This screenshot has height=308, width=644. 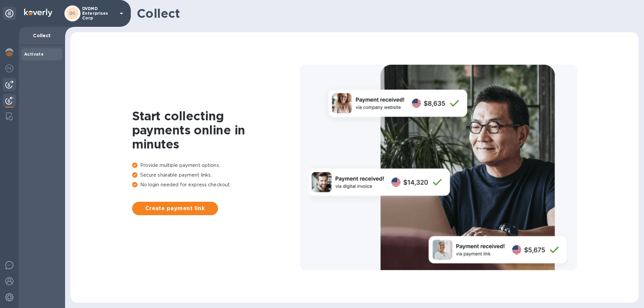 What do you see at coordinates (216, 184) in the screenshot?
I see `p: No login needed for express checkout.` at bounding box center [216, 184].